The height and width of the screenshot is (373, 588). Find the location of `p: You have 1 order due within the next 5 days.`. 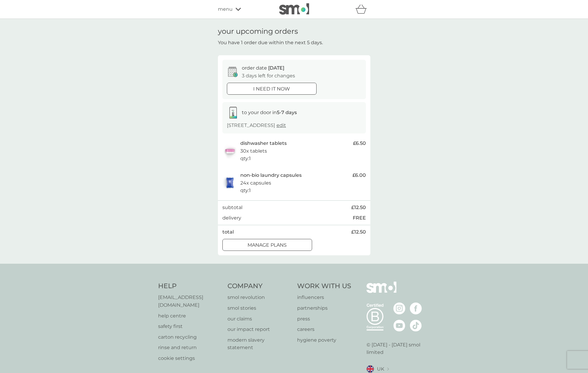

p: You have 1 order due within the next 5 days. is located at coordinates (270, 43).